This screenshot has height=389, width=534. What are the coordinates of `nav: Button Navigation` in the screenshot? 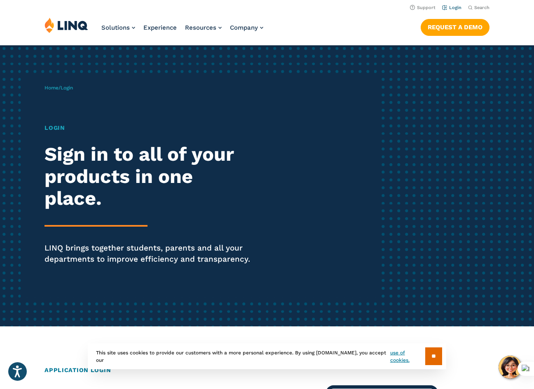 It's located at (455, 26).